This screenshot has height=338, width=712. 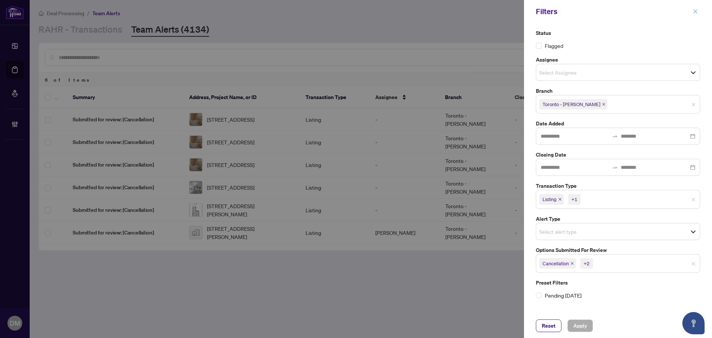 What do you see at coordinates (617, 91) in the screenshot?
I see `label: Branch` at bounding box center [617, 91].